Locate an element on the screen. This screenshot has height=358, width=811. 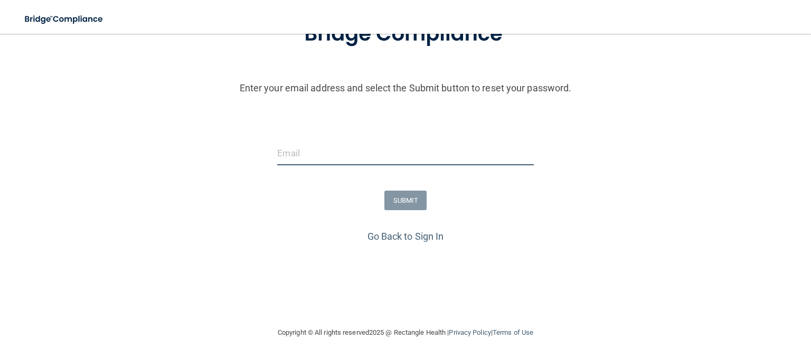
button: SUBMIT is located at coordinates (406, 200).